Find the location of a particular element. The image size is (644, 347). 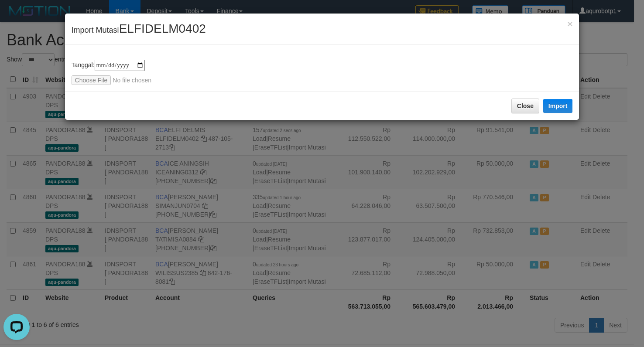

span: ELFIDELM0402 is located at coordinates (163, 28).